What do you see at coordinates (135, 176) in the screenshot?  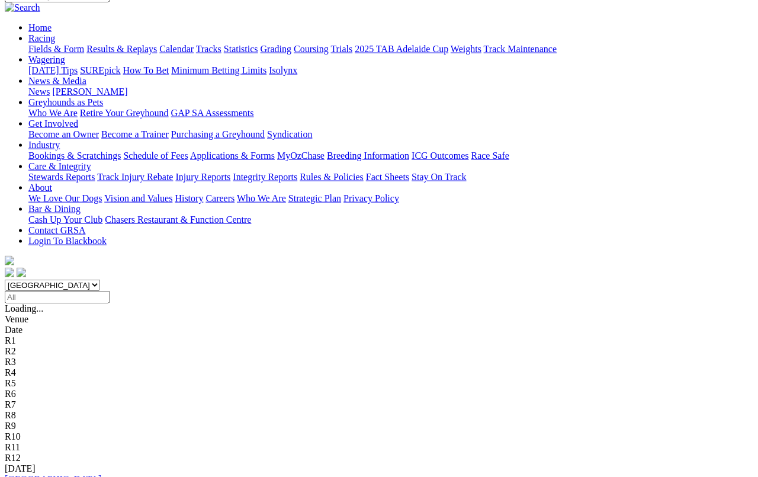 I see `a: Track Injury Rebate` at bounding box center [135, 176].